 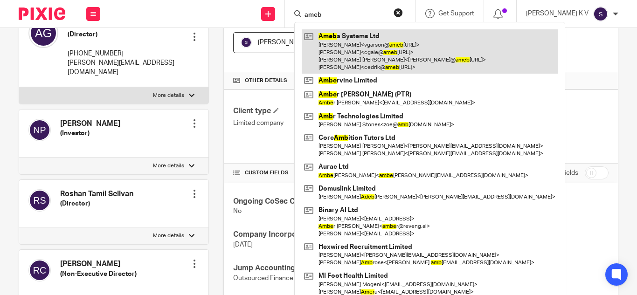 What do you see at coordinates (327, 235) in the screenshot?
I see `h4: Company Incorporated On` at bounding box center [327, 235].